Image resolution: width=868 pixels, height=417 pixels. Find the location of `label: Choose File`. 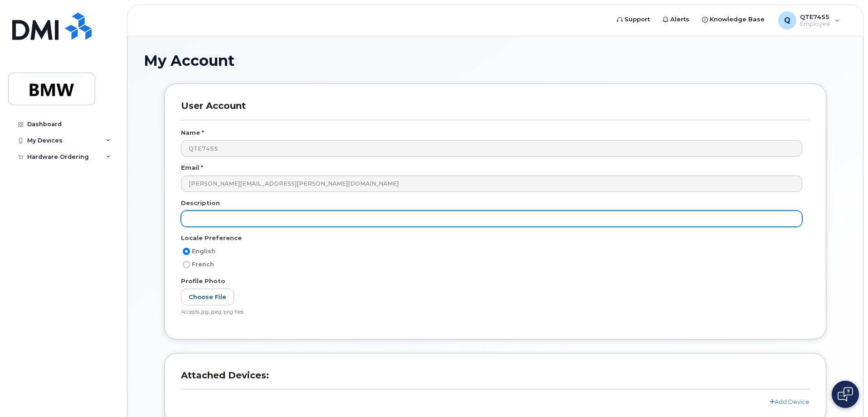

label: Choose File is located at coordinates (207, 297).